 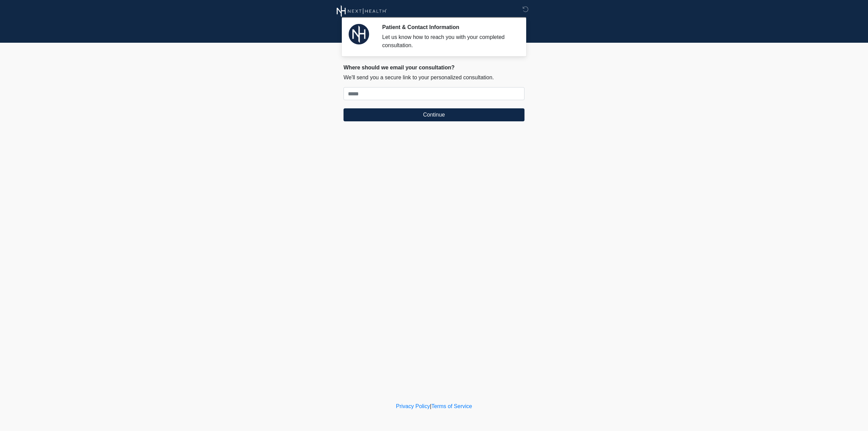 I want to click on h2: Where should we email your consultation?, so click(x=434, y=67).